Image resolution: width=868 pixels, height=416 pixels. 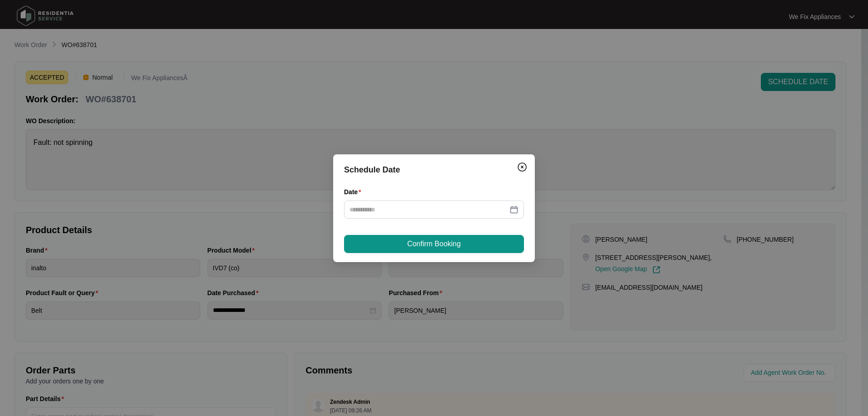 What do you see at coordinates (428, 210) in the screenshot?
I see `input: Date` at bounding box center [428, 210].